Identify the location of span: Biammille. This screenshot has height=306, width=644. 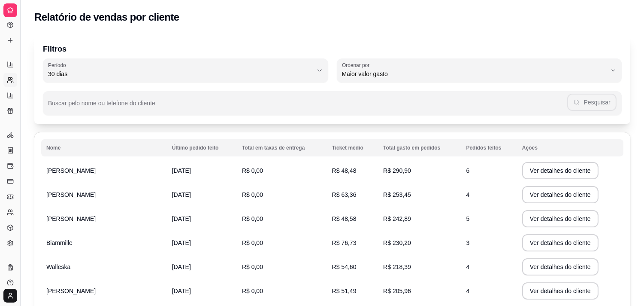
(59, 242).